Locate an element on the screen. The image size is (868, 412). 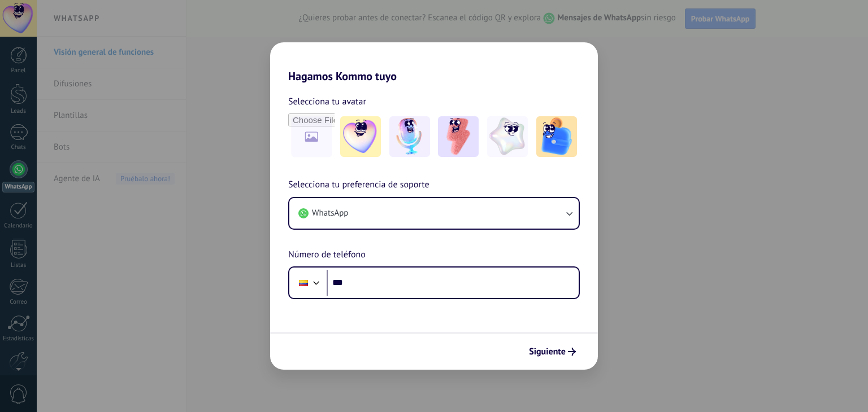
img: -1.jpeg is located at coordinates (360, 137).